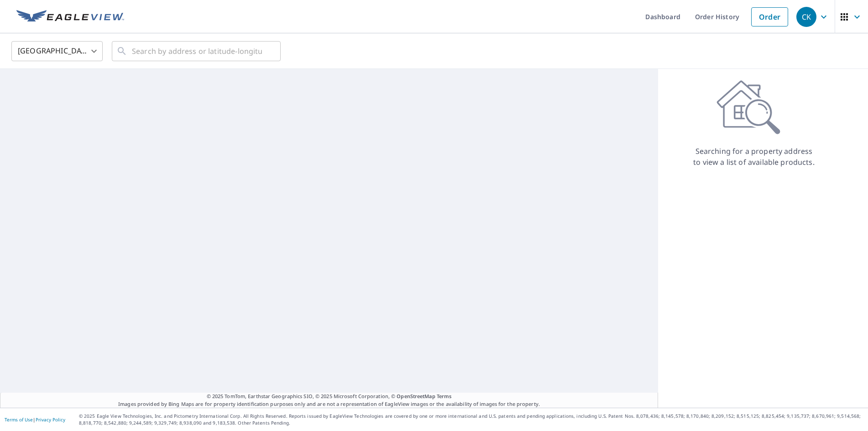 The image size is (868, 431). I want to click on input: Search by address or latitude-longitude, so click(196, 51).